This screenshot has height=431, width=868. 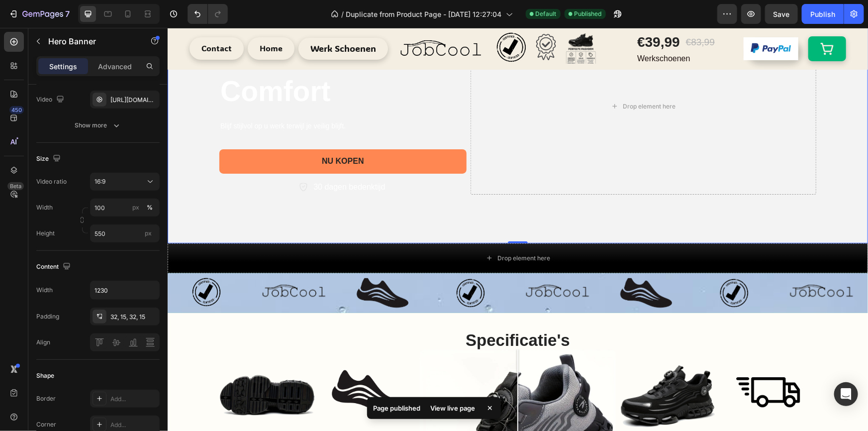 I want to click on h2: Kies Voor Comfort, so click(x=175, y=45).